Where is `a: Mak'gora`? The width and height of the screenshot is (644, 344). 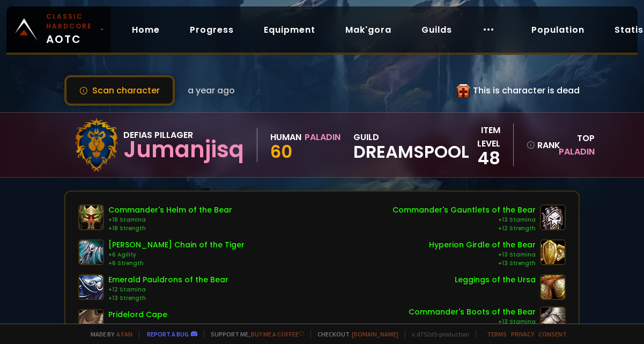 a: Mak'gora is located at coordinates (368, 29).